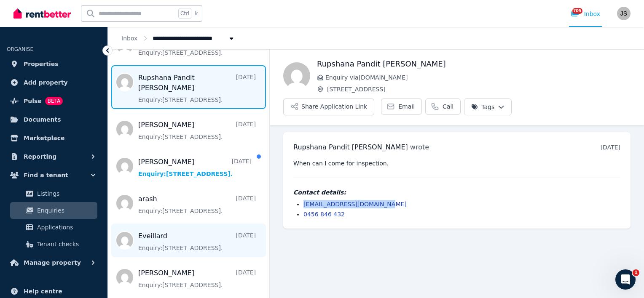 The height and width of the screenshot is (298, 644). What do you see at coordinates (46, 175) in the screenshot?
I see `span: Find a tenant` at bounding box center [46, 175].